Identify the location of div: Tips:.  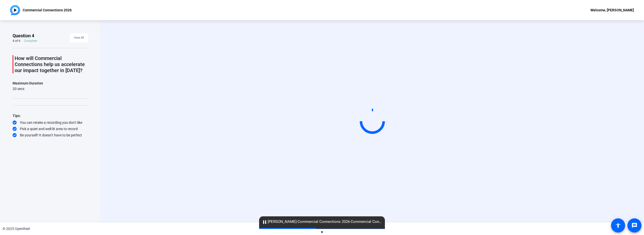
(51, 115).